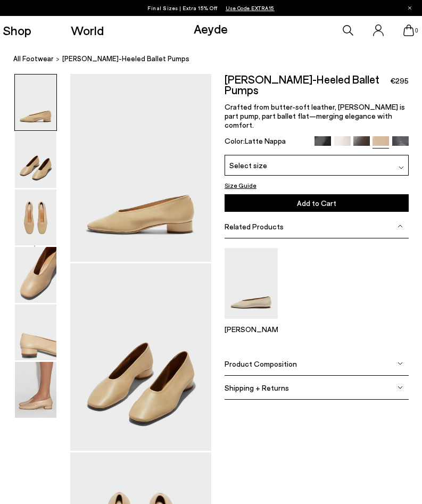 The image size is (422, 504). Describe the element at coordinates (316, 203) in the screenshot. I see `span: Add to Cart` at that location.